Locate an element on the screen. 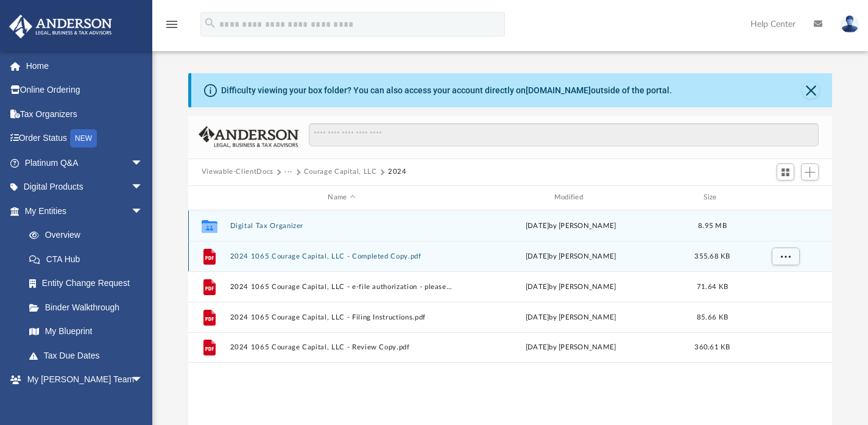  a: Online Ordering is located at coordinates (84, 90).